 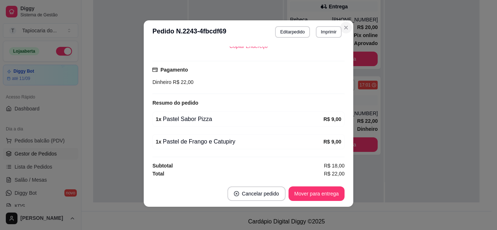 What do you see at coordinates (329, 32) in the screenshot?
I see `button: Imprimir` at bounding box center [329, 32].